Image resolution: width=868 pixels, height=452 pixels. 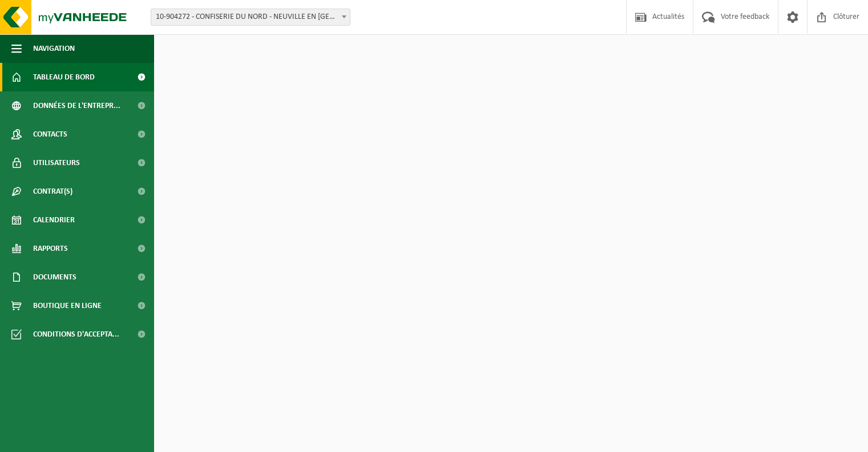 What do you see at coordinates (50, 248) in the screenshot?
I see `span: Rapports` at bounding box center [50, 248].